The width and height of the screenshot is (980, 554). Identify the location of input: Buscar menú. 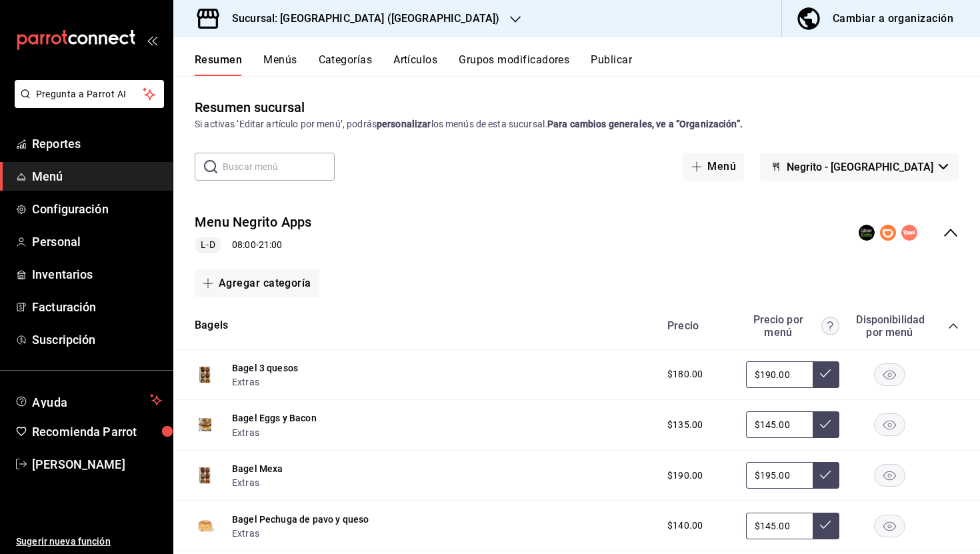
(278, 166).